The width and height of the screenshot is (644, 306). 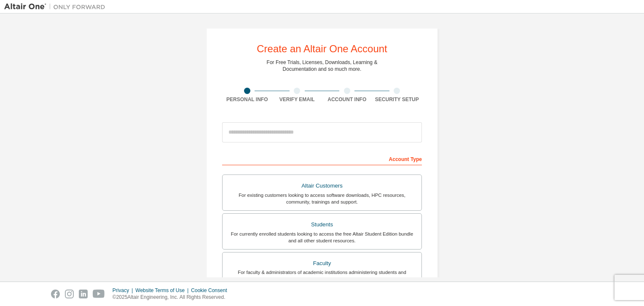 What do you see at coordinates (211, 290) in the screenshot?
I see `div: Cookie Consent` at bounding box center [211, 290].